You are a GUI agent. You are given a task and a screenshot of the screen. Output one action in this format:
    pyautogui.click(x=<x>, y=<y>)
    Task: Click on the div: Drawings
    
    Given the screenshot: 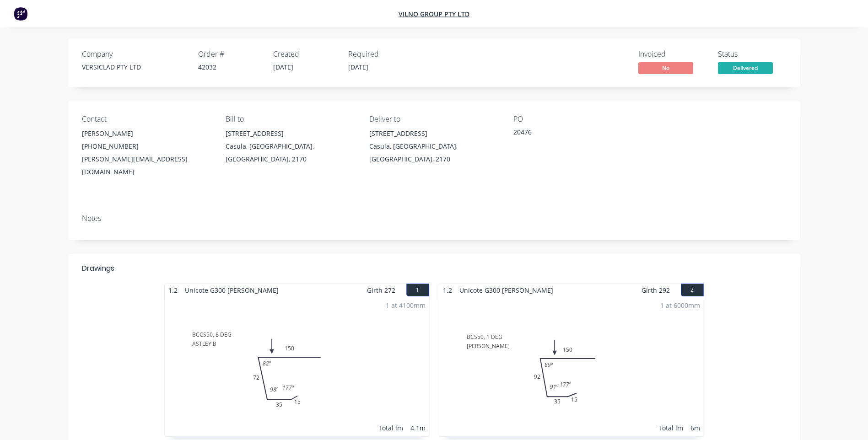 What is the action you would take?
    pyautogui.click(x=98, y=268)
    